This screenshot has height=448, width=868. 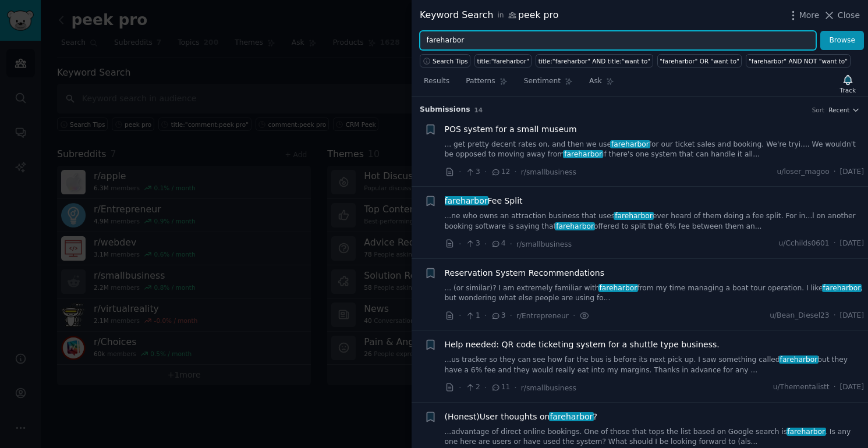 I want to click on span: u/loser_magoo, so click(x=803, y=172).